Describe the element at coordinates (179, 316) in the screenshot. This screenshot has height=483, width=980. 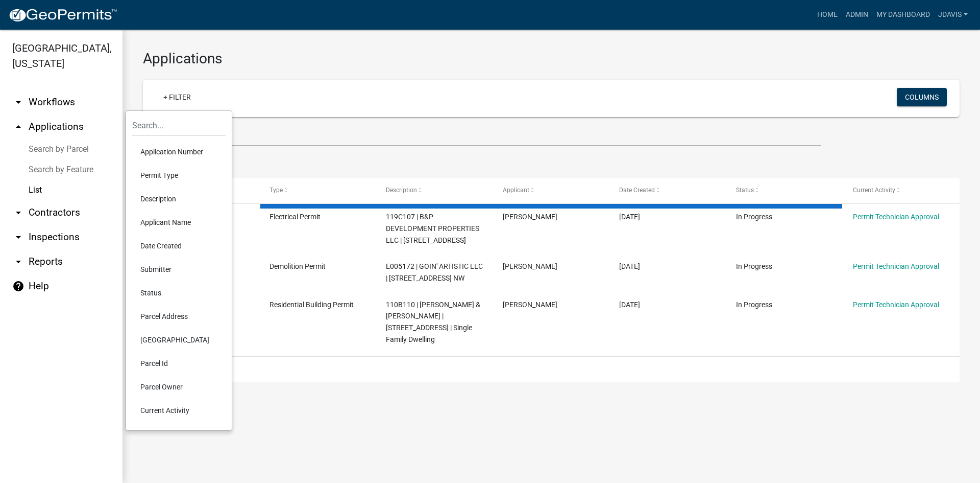
I see `li: Parcel Address` at that location.